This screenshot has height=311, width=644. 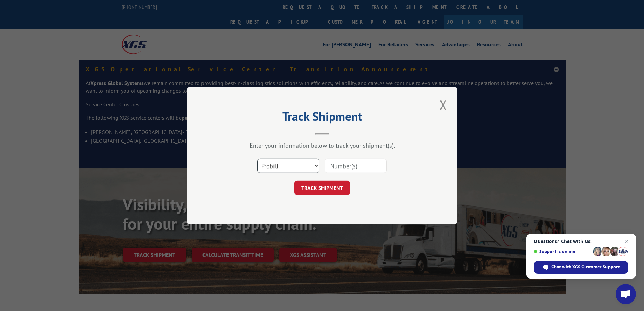 What do you see at coordinates (443, 105) in the screenshot?
I see `button: Close modal` at bounding box center [443, 105].